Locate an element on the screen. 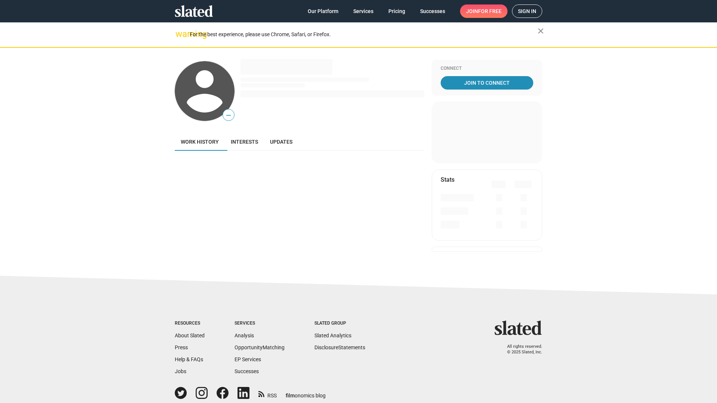  span: Interests is located at coordinates (244, 142).